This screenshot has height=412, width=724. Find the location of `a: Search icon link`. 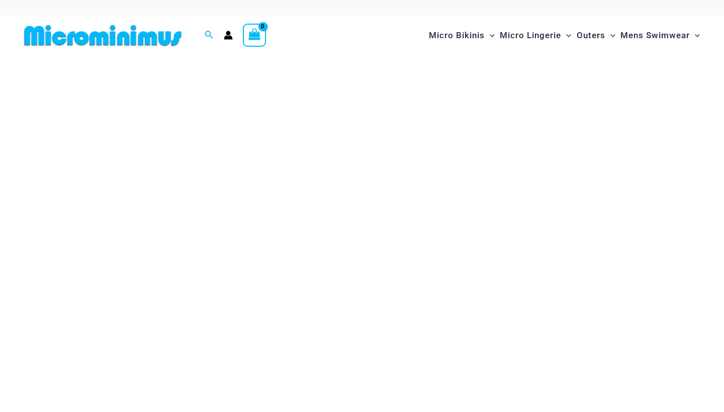

a: Search icon link is located at coordinates (209, 35).